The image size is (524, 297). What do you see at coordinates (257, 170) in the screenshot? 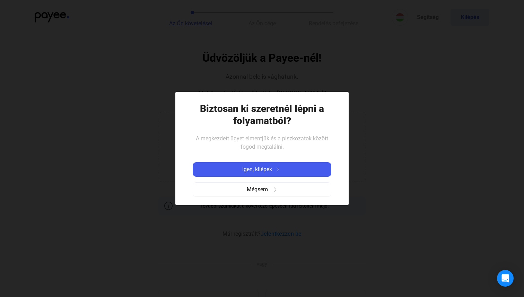
I see `span: Igen, kilépek` at bounding box center [257, 170].